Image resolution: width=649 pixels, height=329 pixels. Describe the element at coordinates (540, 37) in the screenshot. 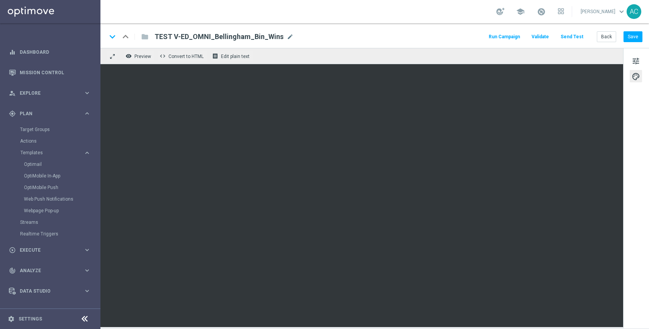

I see `span: Validate` at that location.